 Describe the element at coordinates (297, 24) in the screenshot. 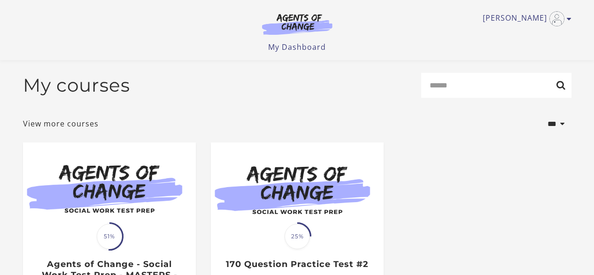

I see `img: Agents of Change Logo` at that location.